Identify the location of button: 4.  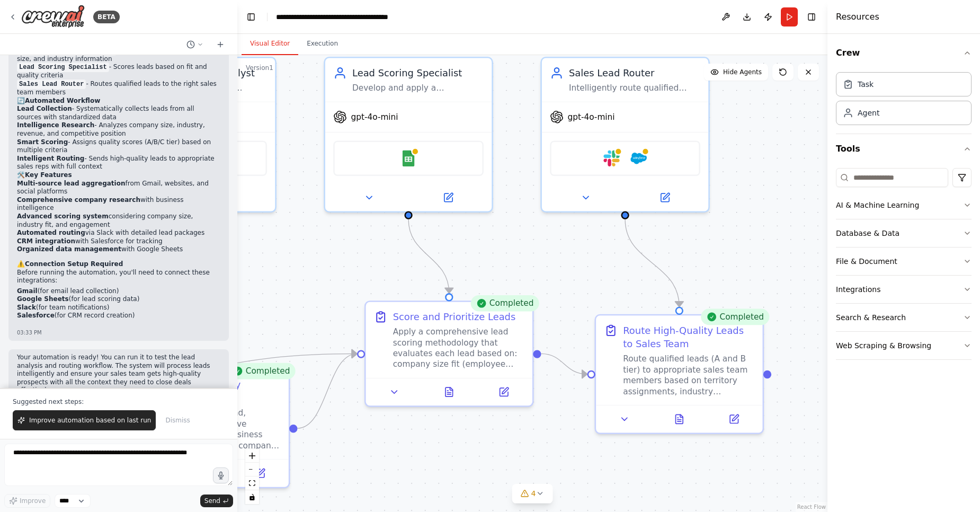
(533, 493).